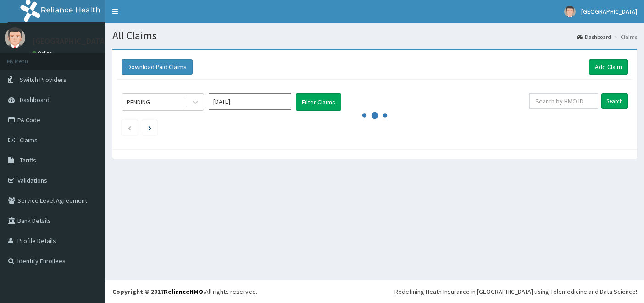 This screenshot has height=303, width=644. What do you see at coordinates (375, 115) in the screenshot?
I see `svg: audio-loading` at bounding box center [375, 115].